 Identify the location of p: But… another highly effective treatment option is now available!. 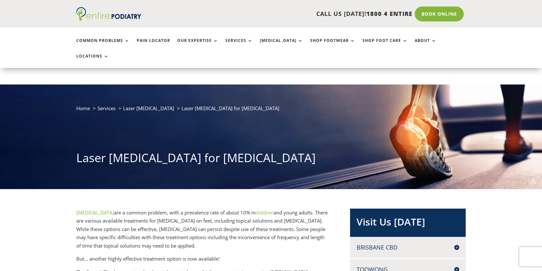
(203, 261).